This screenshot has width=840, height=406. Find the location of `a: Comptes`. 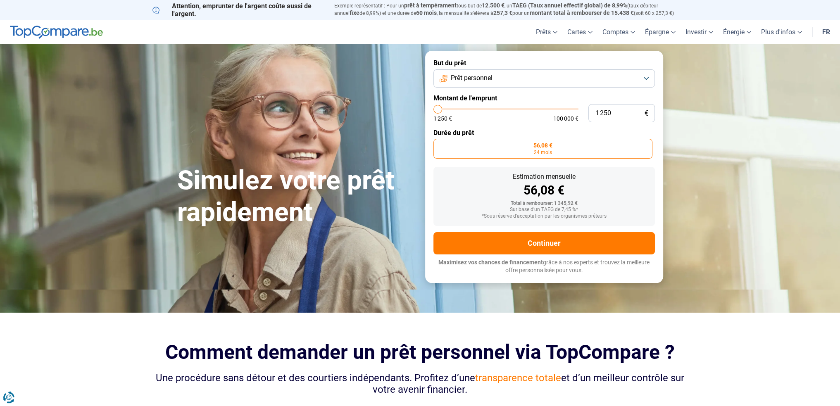

a: Comptes is located at coordinates (618, 32).